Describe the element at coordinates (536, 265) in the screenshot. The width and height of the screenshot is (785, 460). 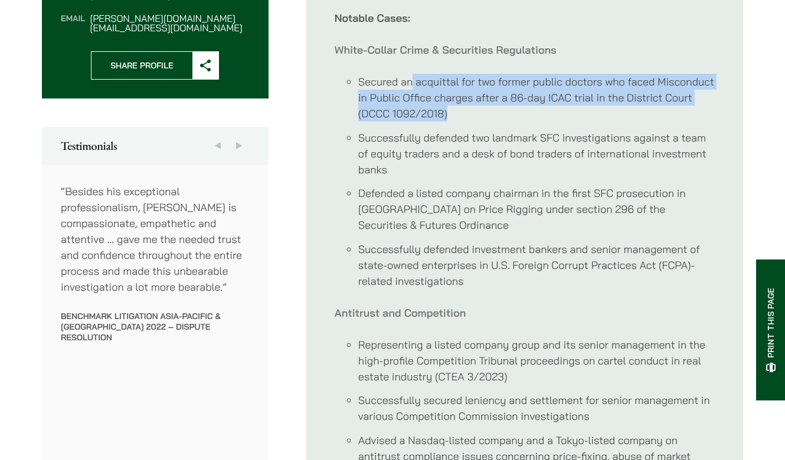
I see `li: Successfully defended investment bankers and senior management of state-owned enterprises in U.S....` at that location.